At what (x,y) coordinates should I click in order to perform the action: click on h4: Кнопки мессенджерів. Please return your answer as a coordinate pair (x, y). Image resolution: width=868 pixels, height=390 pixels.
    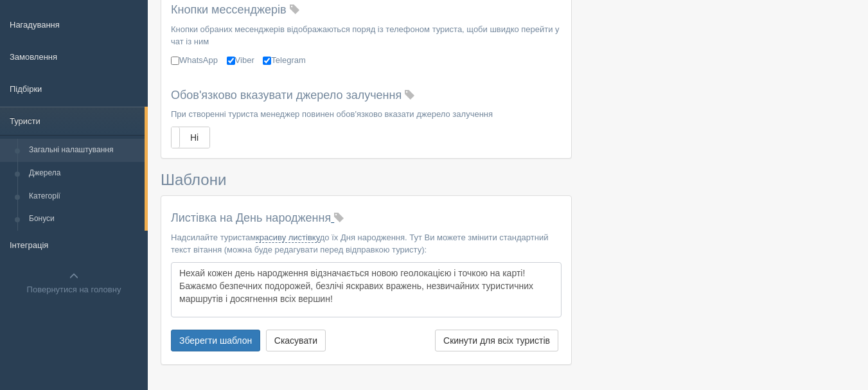
    Looking at the image, I should click on (366, 10).